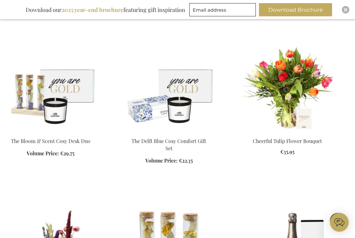 The width and height of the screenshot is (355, 238). Describe the element at coordinates (287, 87) in the screenshot. I see `img: Cheerful Tulip Flower Bouquet` at that location.